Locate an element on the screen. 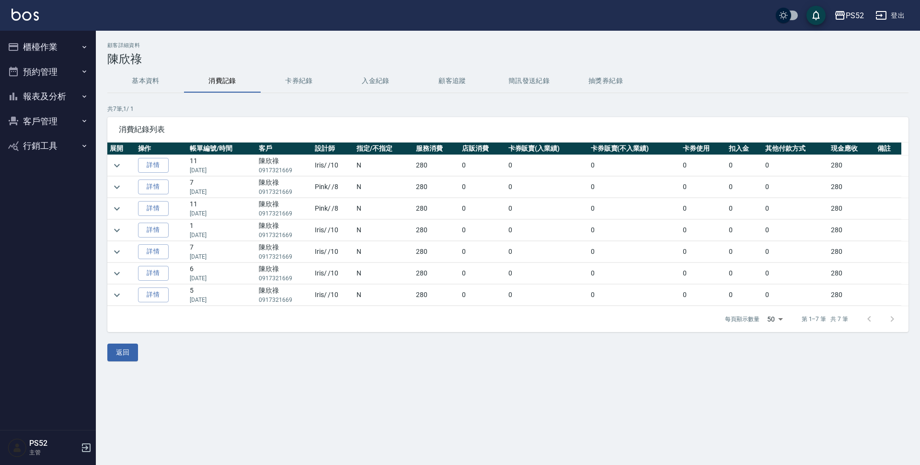  h2: 顧客詳細資料 is located at coordinates (508, 45).